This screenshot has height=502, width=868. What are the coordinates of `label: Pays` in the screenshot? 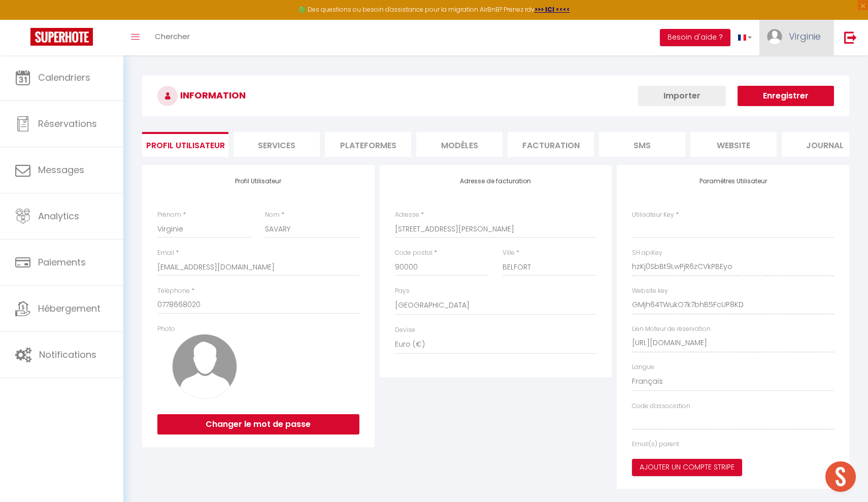 It's located at (402, 291).